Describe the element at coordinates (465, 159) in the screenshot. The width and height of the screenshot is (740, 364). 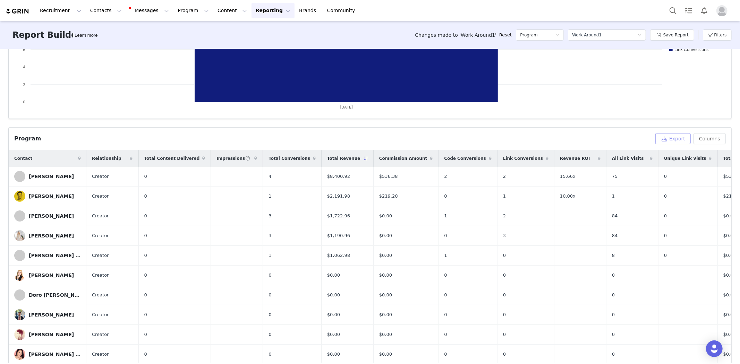
I see `span: Code Conversions` at that location.